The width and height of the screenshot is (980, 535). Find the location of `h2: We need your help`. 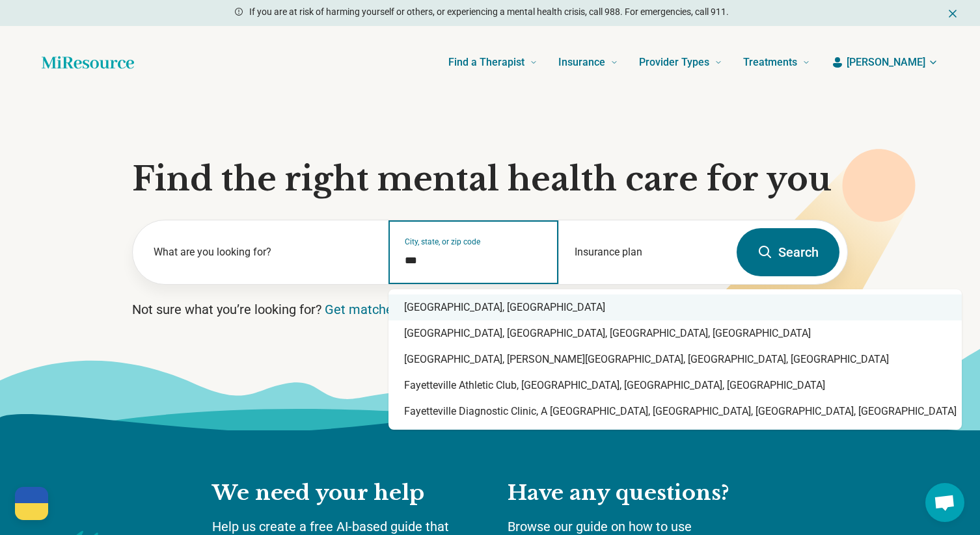

h2: We need your help is located at coordinates (347, 494).